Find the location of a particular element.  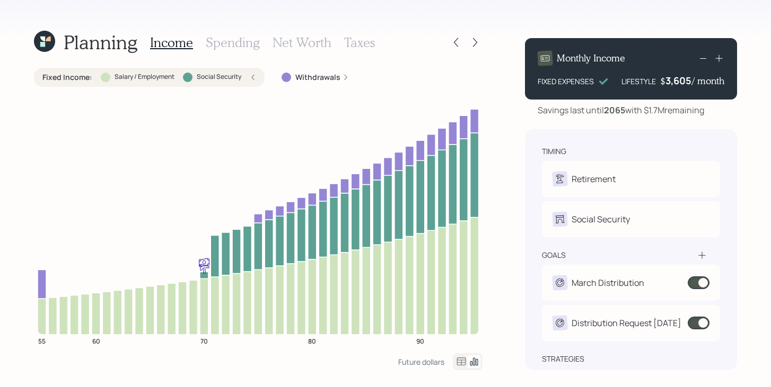

tspan: 55 is located at coordinates (42, 341).